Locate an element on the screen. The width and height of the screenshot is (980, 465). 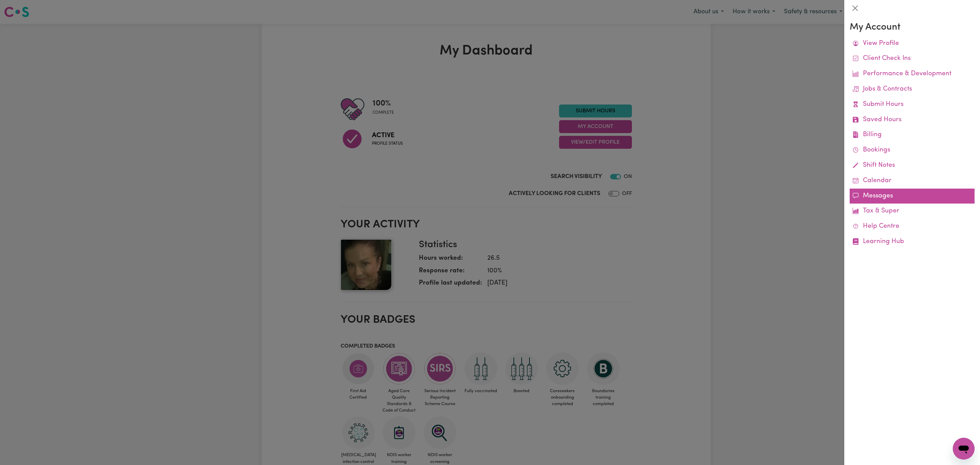
a: Performance & Development is located at coordinates (912, 74).